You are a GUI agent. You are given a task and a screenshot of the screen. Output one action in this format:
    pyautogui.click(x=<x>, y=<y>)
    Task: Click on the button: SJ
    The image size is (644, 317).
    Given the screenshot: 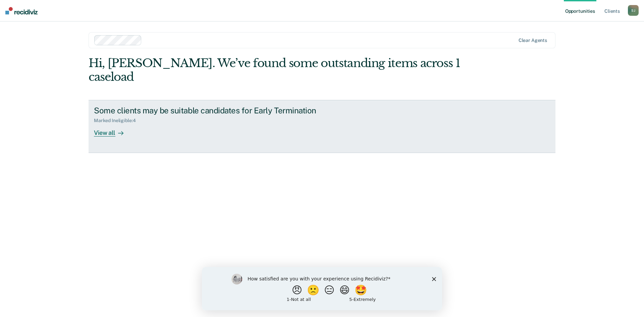 What is the action you would take?
    pyautogui.click(x=634, y=10)
    